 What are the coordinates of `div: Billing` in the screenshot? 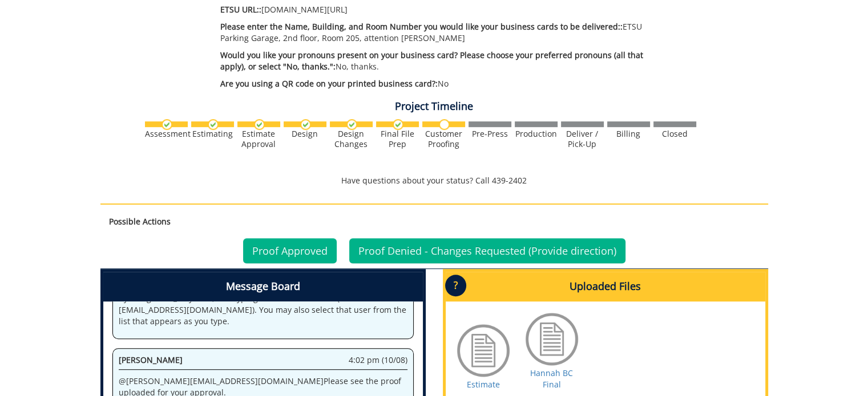 It's located at (628, 134).